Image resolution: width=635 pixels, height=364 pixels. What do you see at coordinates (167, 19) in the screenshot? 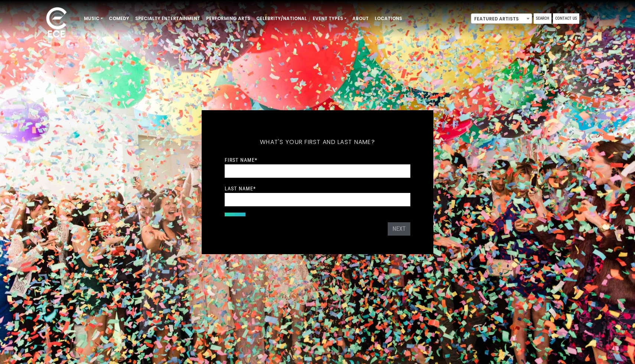
I see `a: Specialty Entertainment` at bounding box center [167, 19].